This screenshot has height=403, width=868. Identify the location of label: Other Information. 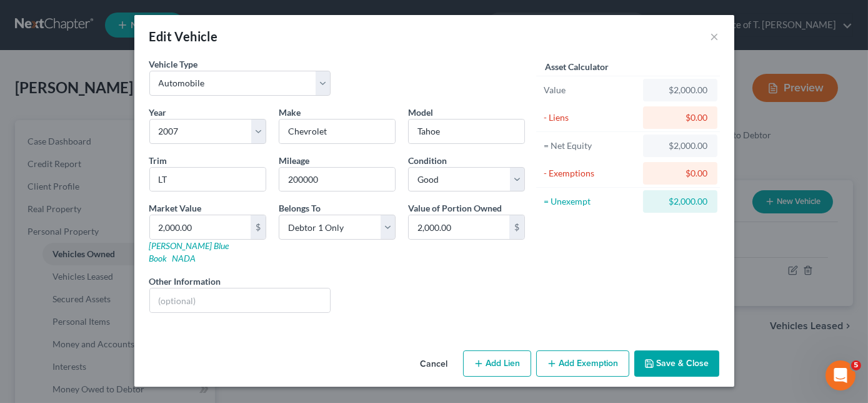
(185, 281).